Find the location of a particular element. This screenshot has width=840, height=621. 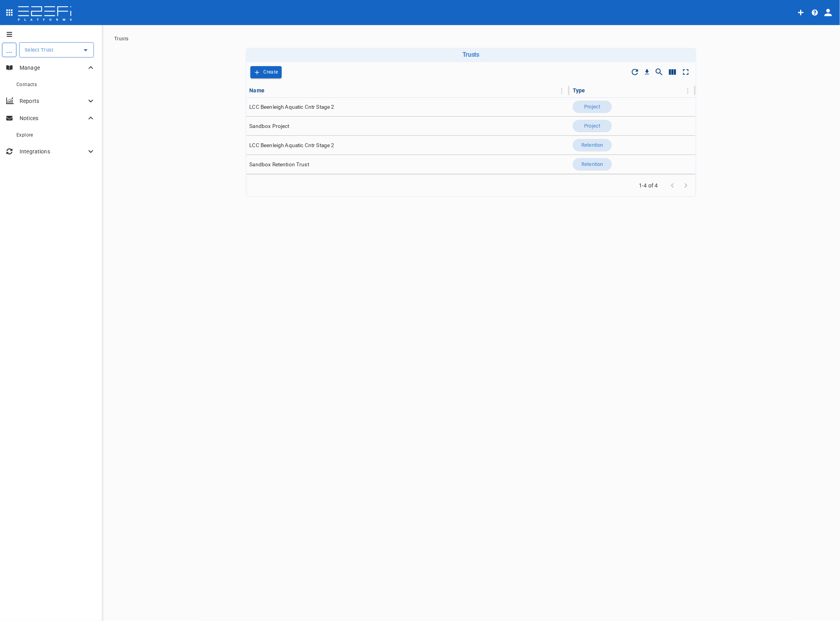

span: Contacts is located at coordinates (26, 84).